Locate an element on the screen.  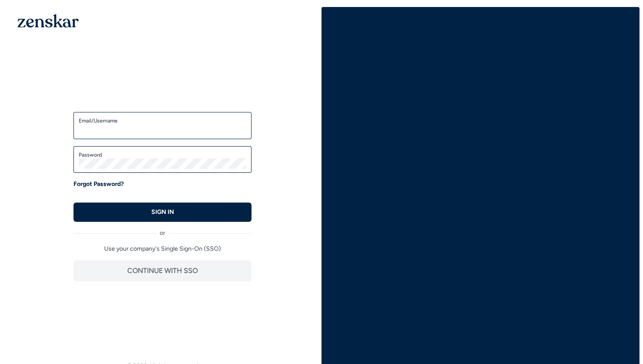
p: Use your company's Single Sign-On (SSO) is located at coordinates (163, 248).